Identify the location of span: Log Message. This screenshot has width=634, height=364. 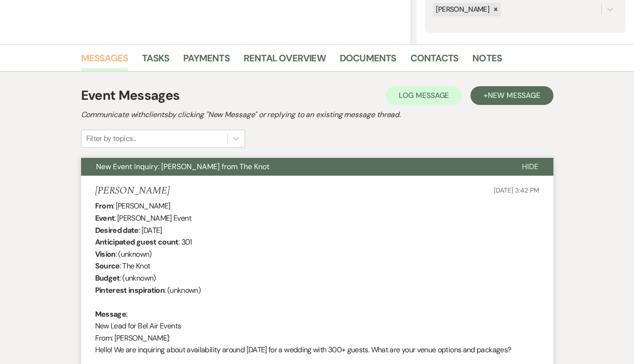
(423, 95).